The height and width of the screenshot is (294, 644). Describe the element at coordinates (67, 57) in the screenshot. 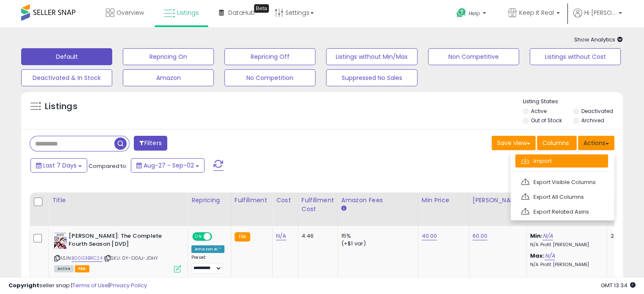

I see `button: Default` at that location.